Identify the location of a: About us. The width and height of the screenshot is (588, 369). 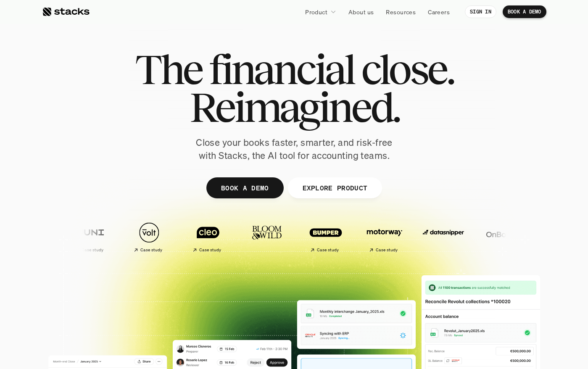
(361, 12).